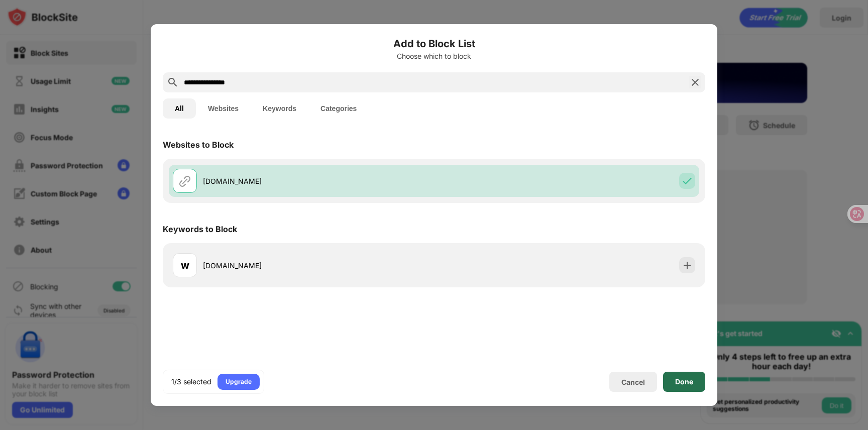 This screenshot has width=868, height=430. Describe the element at coordinates (339, 109) in the screenshot. I see `button: Categories` at that location.